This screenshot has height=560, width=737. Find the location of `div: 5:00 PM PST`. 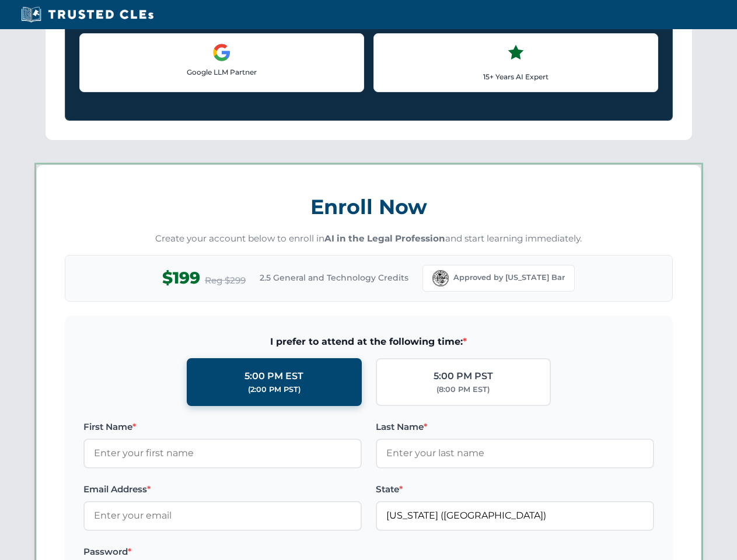

div: 5:00 PM PST is located at coordinates (464, 376).